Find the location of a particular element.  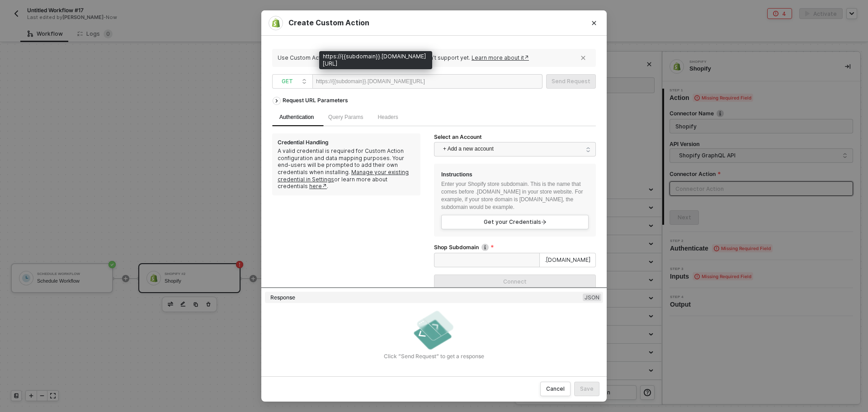

input: Shop Subdomain is located at coordinates (487, 260).